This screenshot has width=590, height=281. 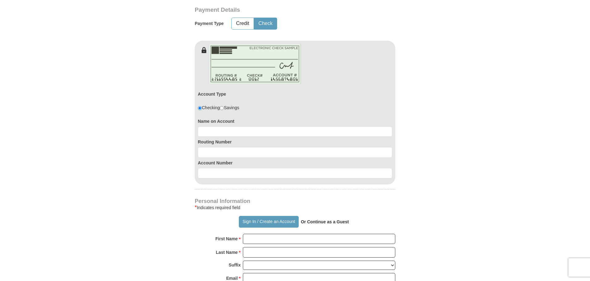 I want to click on strong: Last Name, so click(x=227, y=253).